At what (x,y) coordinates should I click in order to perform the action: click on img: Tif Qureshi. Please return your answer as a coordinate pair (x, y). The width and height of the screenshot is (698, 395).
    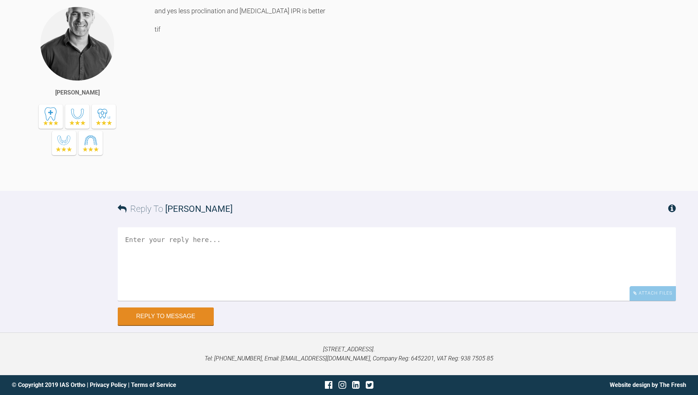
    Looking at the image, I should click on (77, 44).